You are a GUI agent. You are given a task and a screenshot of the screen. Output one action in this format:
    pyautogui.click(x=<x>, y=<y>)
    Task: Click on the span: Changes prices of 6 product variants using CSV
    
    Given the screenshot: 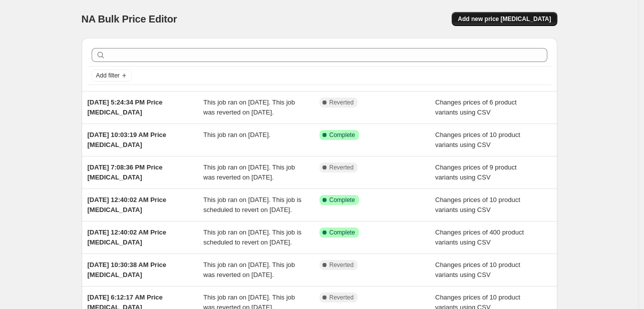 What is the action you would take?
    pyautogui.click(x=475, y=107)
    